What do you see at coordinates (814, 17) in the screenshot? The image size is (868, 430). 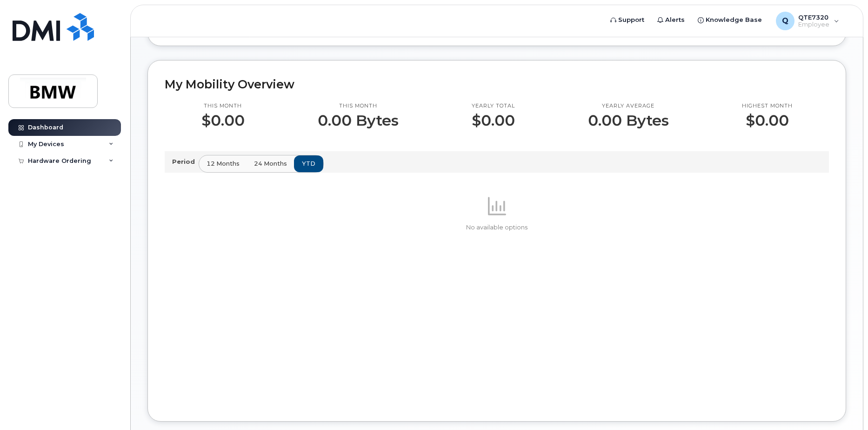 I see `span: QTE7320` at bounding box center [814, 17].